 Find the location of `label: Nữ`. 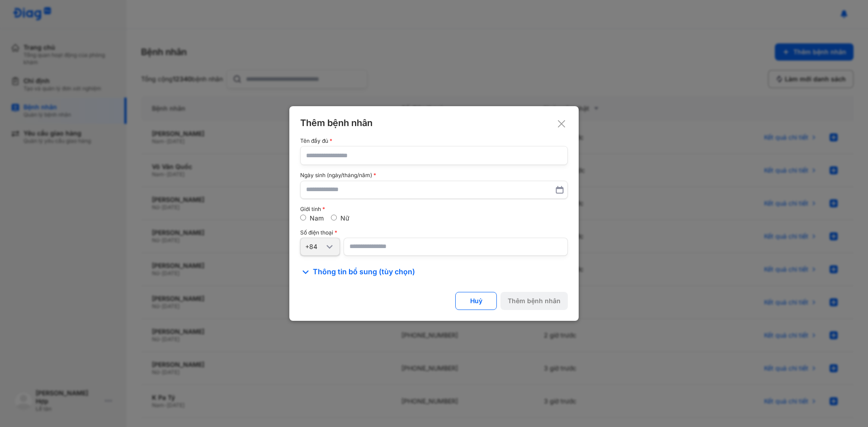

label: Nữ is located at coordinates (345, 218).